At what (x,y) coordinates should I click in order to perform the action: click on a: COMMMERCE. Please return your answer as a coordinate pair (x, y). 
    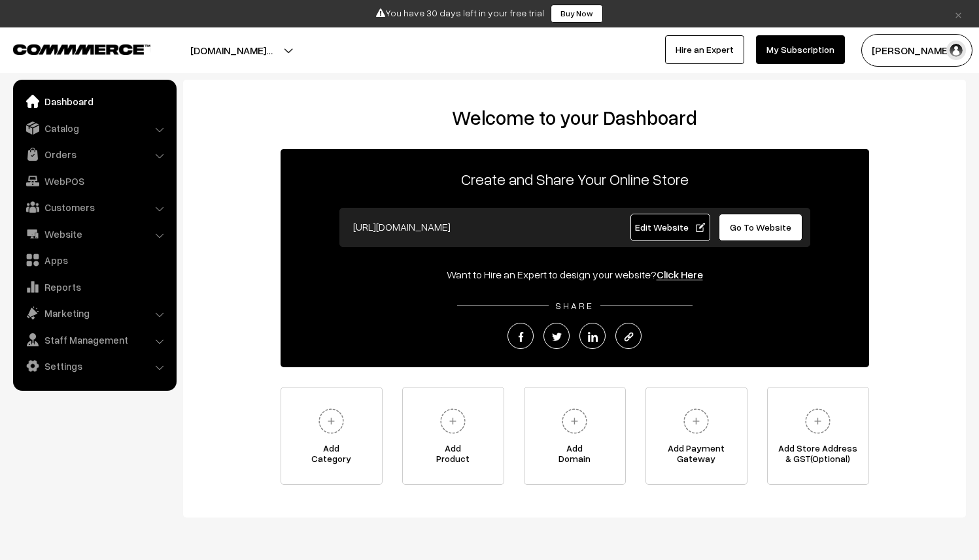
    Looking at the image, I should click on (70, 49).